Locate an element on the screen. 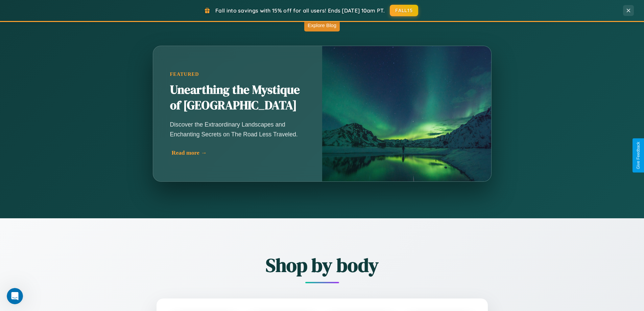 This screenshot has width=644, height=311. p: Discover the Extraordinary Landscapes and Enchanting Secrets on The Road Less Traveled. is located at coordinates (238, 129).